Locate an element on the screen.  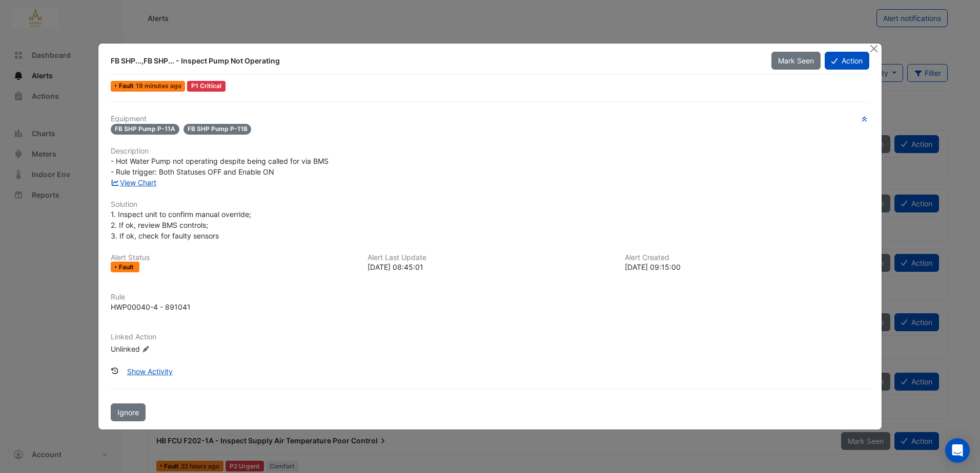
span: Fri 10-Oct-2025 08:45 IST is located at coordinates (158, 85).